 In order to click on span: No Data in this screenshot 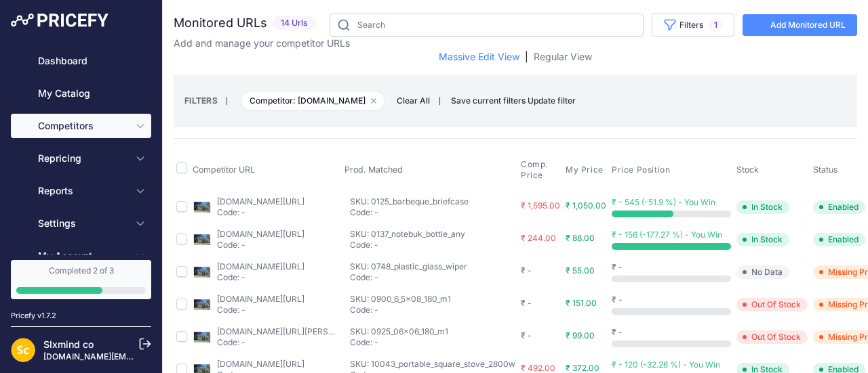, I will do `click(763, 272)`.